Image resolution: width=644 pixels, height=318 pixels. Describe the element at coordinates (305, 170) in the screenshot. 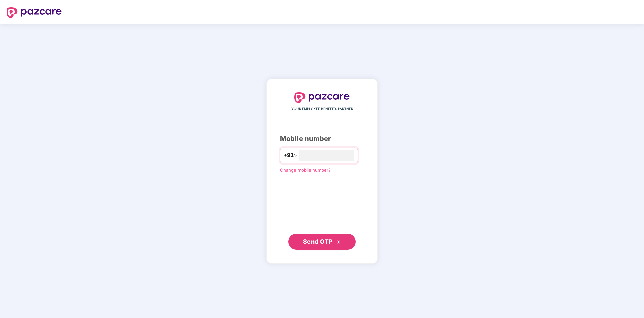

I see `a: Change mobile number?` at that location.